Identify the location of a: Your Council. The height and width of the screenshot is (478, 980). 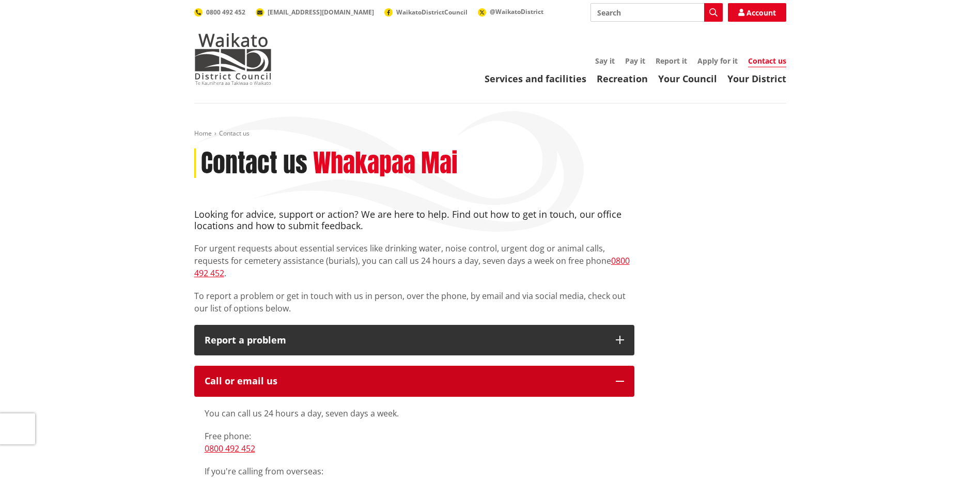
(688, 79).